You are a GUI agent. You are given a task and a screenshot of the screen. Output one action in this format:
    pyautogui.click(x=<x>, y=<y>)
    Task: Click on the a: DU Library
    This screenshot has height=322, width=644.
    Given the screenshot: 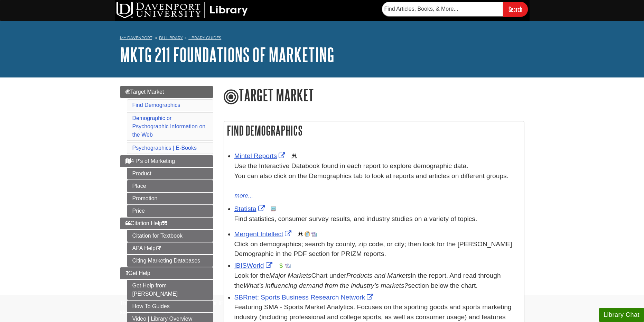 What is the action you would take?
    pyautogui.click(x=171, y=38)
    